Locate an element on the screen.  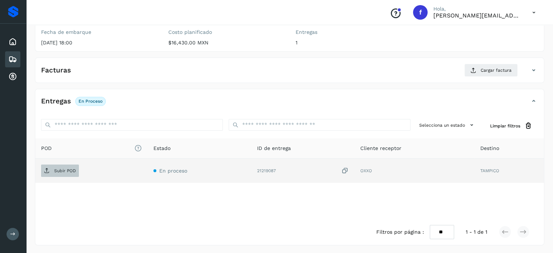
span: POD is located at coordinates (91, 148).